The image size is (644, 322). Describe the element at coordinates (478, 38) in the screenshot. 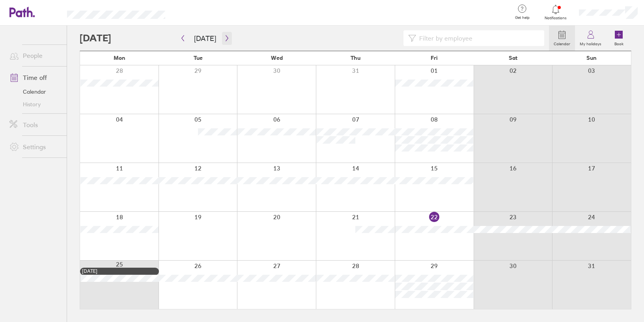

I see `input: Filter by employee` at that location.